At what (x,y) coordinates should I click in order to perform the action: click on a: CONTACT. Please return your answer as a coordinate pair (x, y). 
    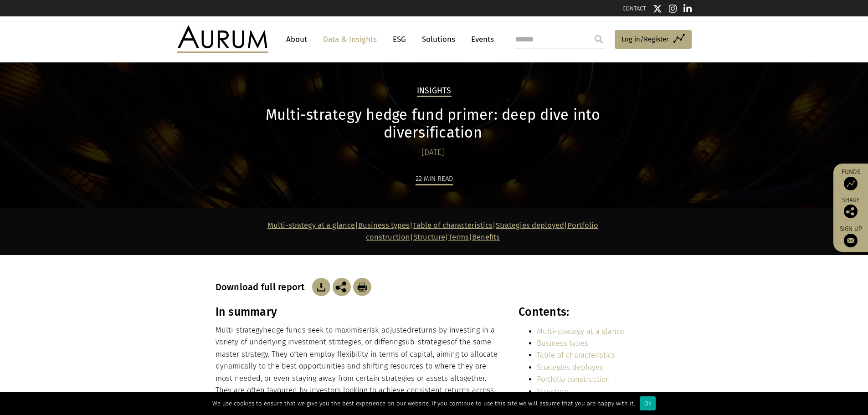
    Looking at the image, I should click on (635, 8).